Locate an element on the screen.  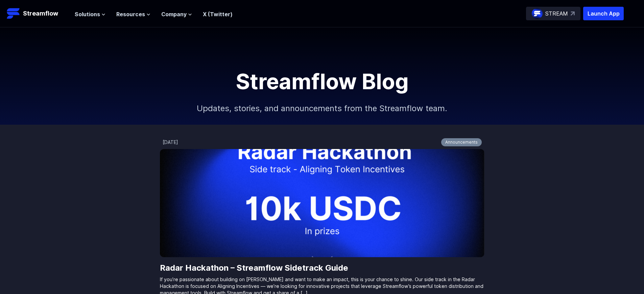
img: Streamflow Logo is located at coordinates (14, 14).